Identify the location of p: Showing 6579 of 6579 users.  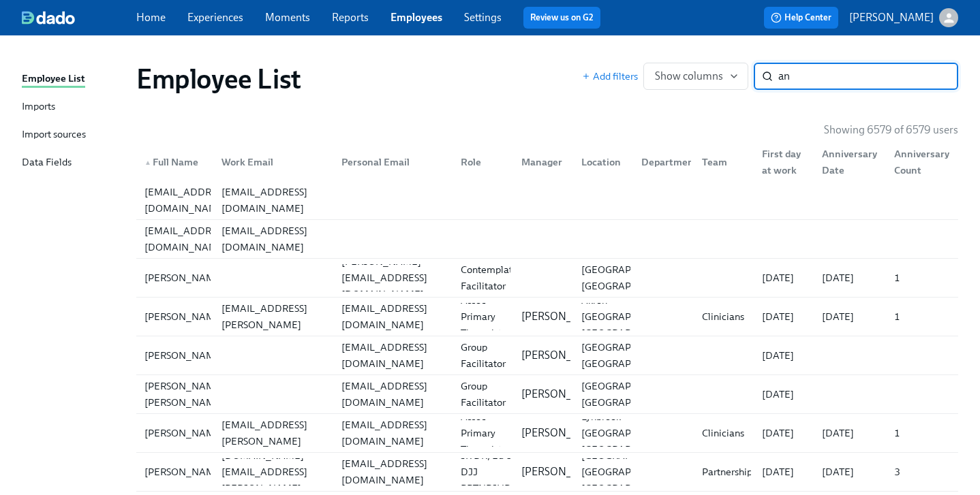
(891, 130).